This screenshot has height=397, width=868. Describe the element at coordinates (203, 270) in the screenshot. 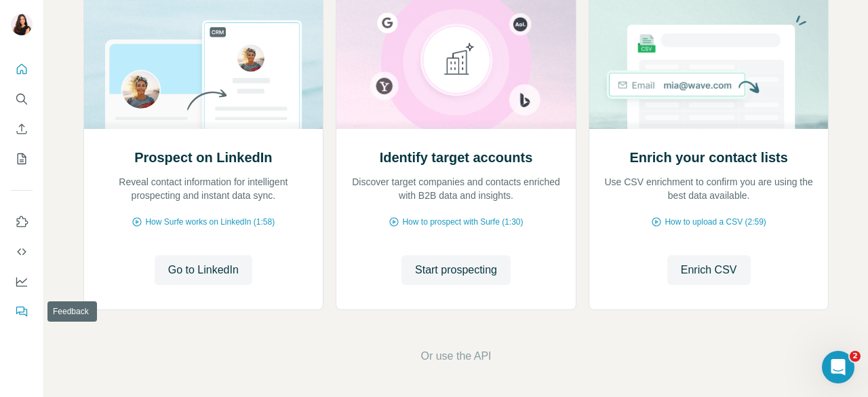

I see `button: Go to LinkedIn` at that location.